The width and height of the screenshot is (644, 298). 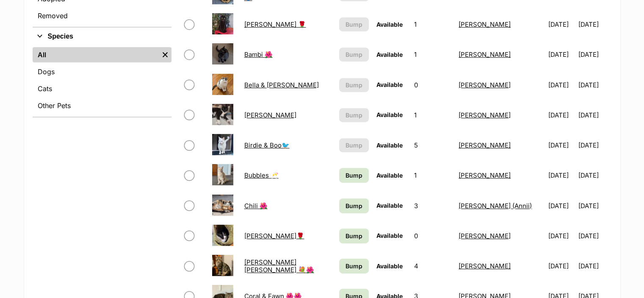 What do you see at coordinates (223, 24) in the screenshot?
I see `img: Audrey Rose 🌹` at bounding box center [223, 24].